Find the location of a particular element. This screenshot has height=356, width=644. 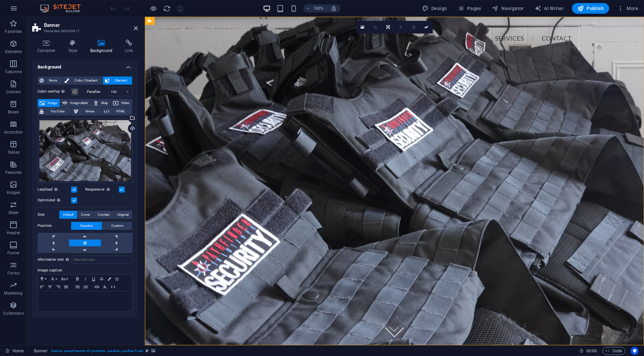

button: Usercentrics is located at coordinates (634, 351).